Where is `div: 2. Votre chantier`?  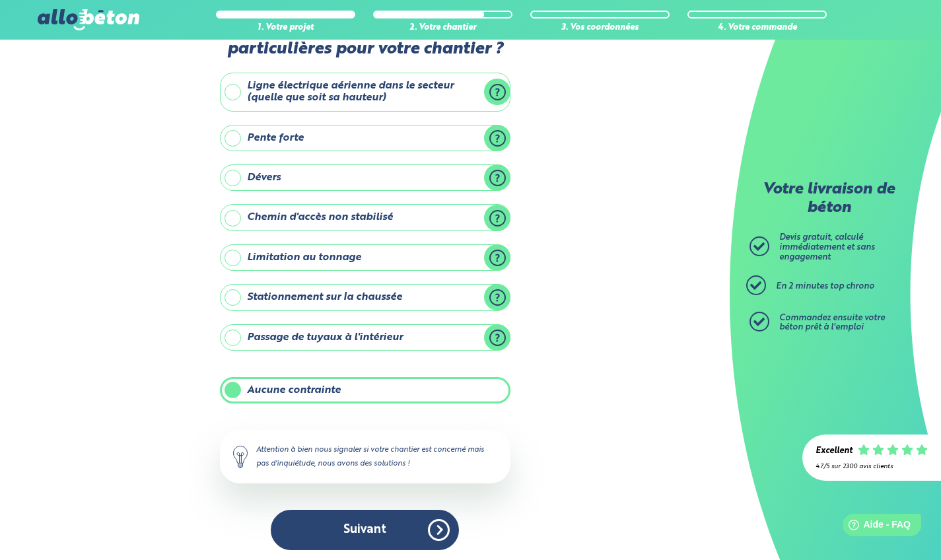 div: 2. Votre chantier is located at coordinates (443, 27).